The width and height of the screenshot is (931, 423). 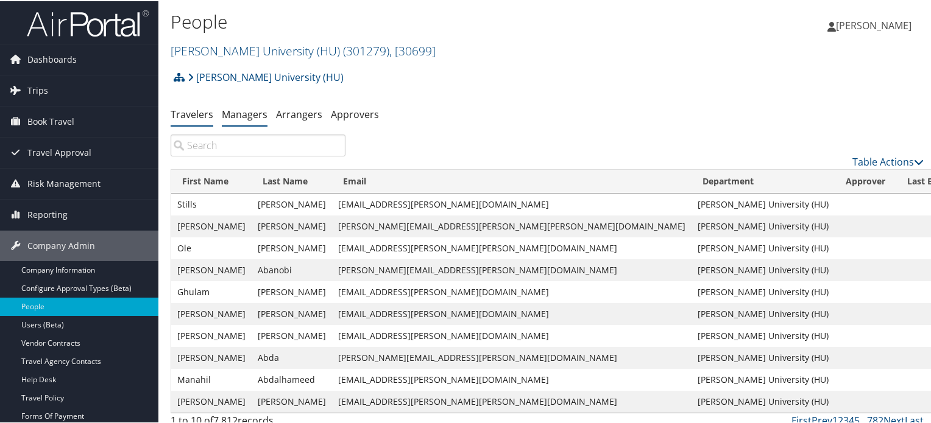 What do you see at coordinates (48, 214) in the screenshot?
I see `span: Reporting` at bounding box center [48, 214].